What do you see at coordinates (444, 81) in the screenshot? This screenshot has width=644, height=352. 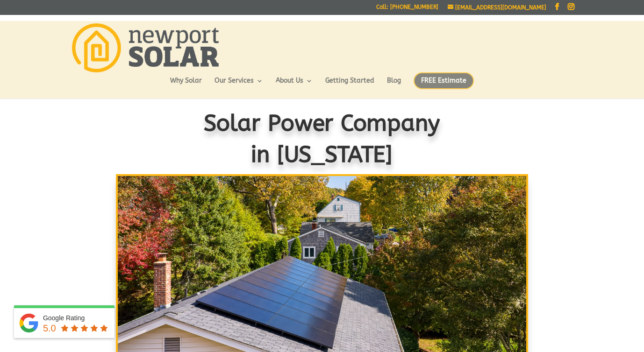 I see `span: FREE Estimate` at bounding box center [444, 81].